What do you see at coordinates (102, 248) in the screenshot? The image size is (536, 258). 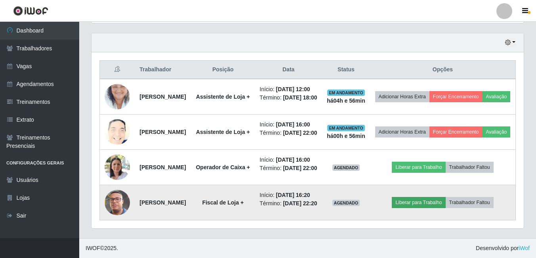 I see `span: © 2025 .` at bounding box center [102, 248].